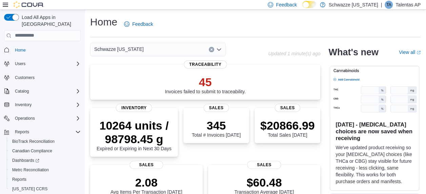 The width and height of the screenshot is (426, 194). Describe the element at coordinates (419, 53) in the screenshot. I see `svg: External link` at that location.